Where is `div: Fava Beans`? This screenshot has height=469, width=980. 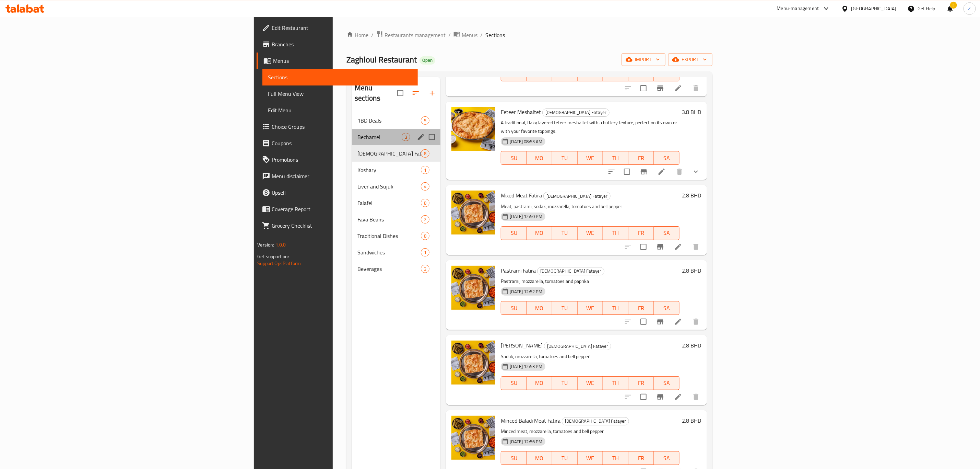 div: Fava Beans is located at coordinates (389, 219).